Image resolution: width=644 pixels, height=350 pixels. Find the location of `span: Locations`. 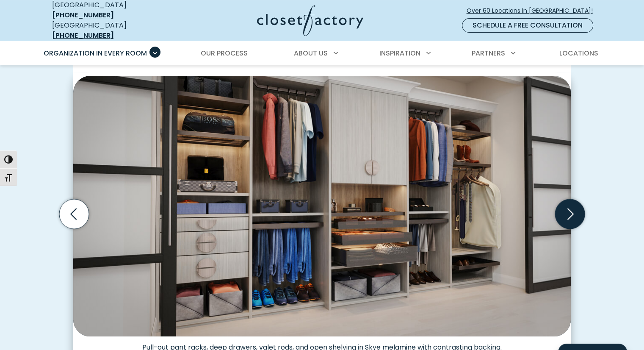

span: Locations is located at coordinates (578, 53).